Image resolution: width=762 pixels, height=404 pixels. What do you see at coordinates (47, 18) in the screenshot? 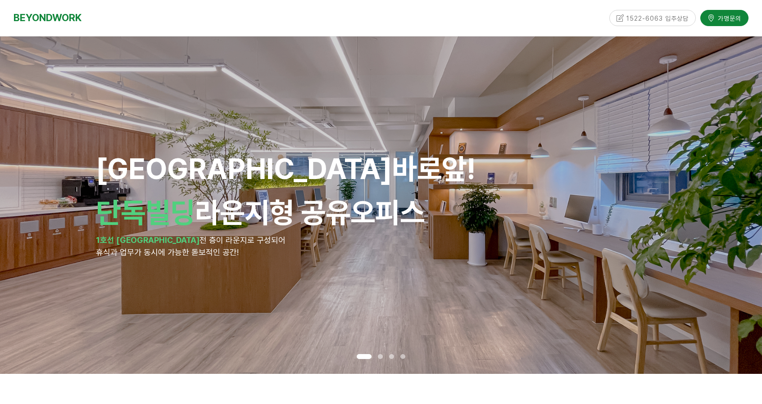
I see `a: BEYONDWORK` at bounding box center [47, 18].